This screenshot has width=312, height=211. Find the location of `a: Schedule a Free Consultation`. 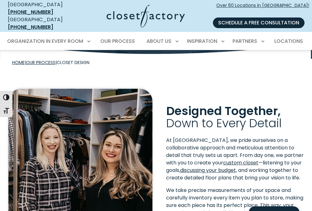

a: Schedule a Free Consultation is located at coordinates (259, 23).